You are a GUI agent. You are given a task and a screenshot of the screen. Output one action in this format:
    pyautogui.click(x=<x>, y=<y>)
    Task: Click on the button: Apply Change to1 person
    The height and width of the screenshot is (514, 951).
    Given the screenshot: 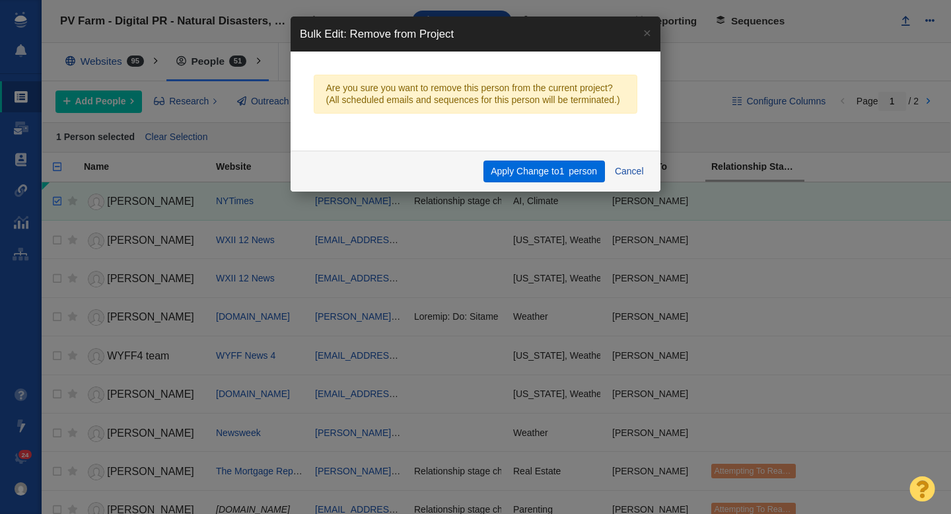 What is the action you would take?
    pyautogui.click(x=544, y=172)
    